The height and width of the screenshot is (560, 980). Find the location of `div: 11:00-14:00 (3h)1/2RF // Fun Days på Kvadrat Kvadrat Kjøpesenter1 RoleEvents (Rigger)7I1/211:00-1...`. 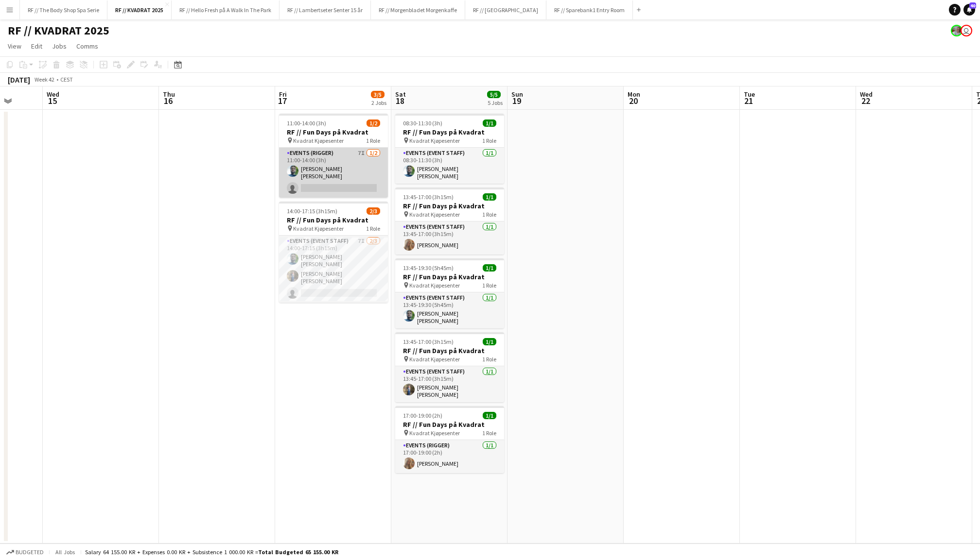

div: 11:00-14:00 (3h)1/2RF // Fun Days på Kvadrat Kvadrat Kjøpesenter1 RoleEvents (Rigger)7I1/211:00-1... is located at coordinates (334, 155).